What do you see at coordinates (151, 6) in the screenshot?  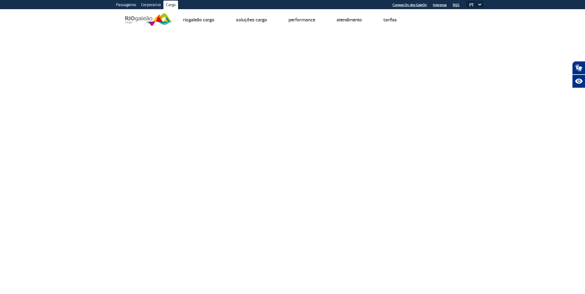 I see `a: Corporativo` at bounding box center [151, 6].